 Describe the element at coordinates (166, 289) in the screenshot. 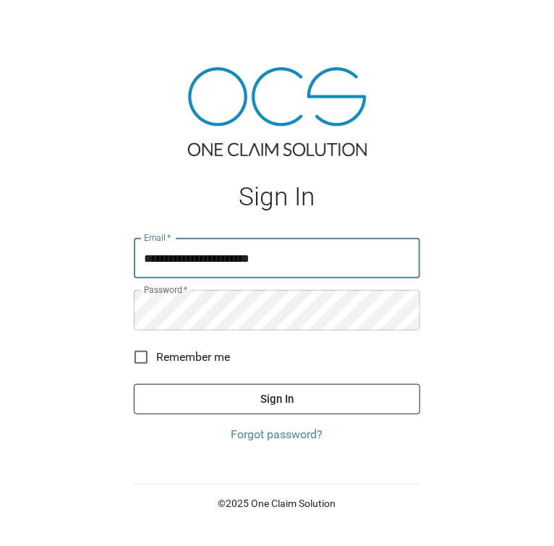

I see `label: Password` at that location.